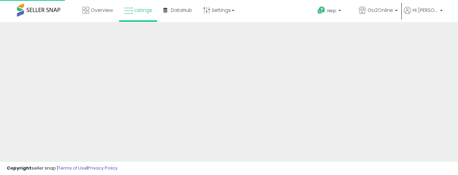  What do you see at coordinates (72, 167) in the screenshot?
I see `a: Terms of Use` at bounding box center [72, 167].